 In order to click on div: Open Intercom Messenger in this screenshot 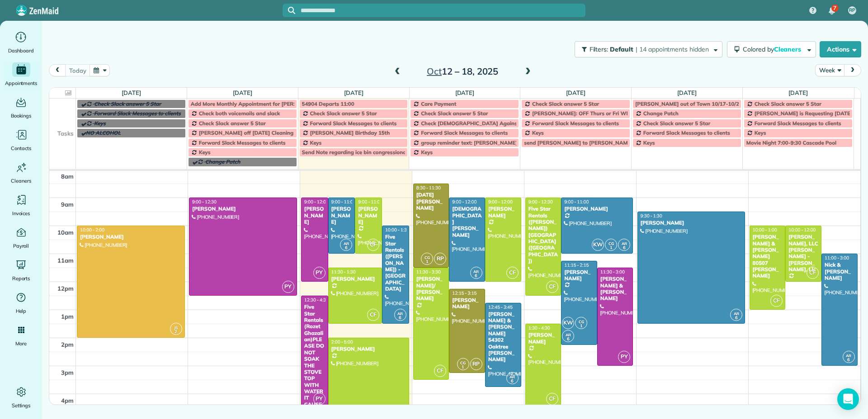, I will do `click(848, 399)`.